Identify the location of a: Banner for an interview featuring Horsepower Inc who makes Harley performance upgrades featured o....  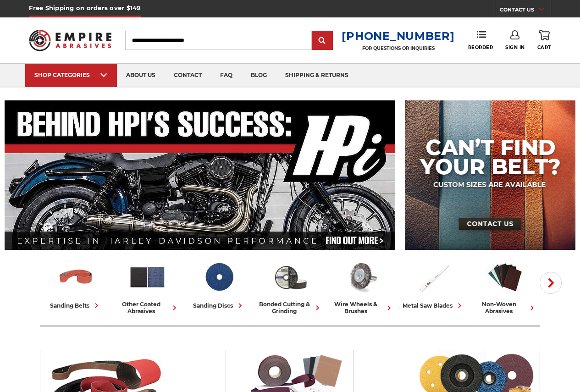
(200, 175).